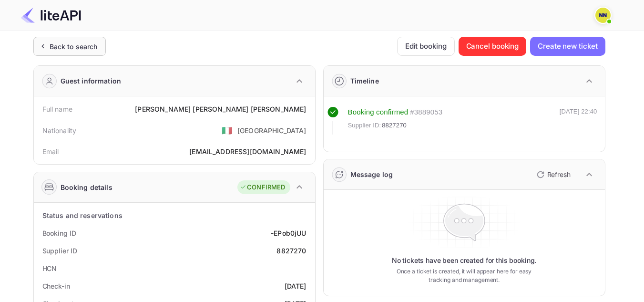  What do you see at coordinates (291, 250) in the screenshot?
I see `div: 8827270` at bounding box center [291, 250].